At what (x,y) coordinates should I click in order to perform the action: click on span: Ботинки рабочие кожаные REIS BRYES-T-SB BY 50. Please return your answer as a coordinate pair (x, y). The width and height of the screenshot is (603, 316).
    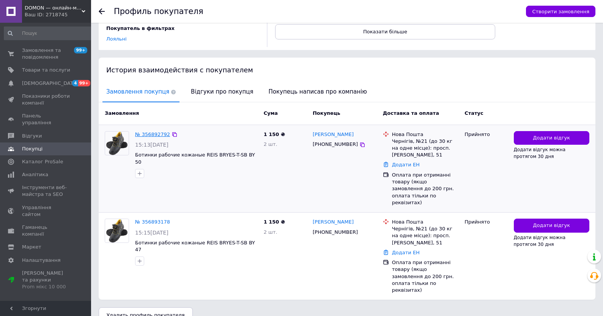
    Looking at the image, I should click on (195, 159).